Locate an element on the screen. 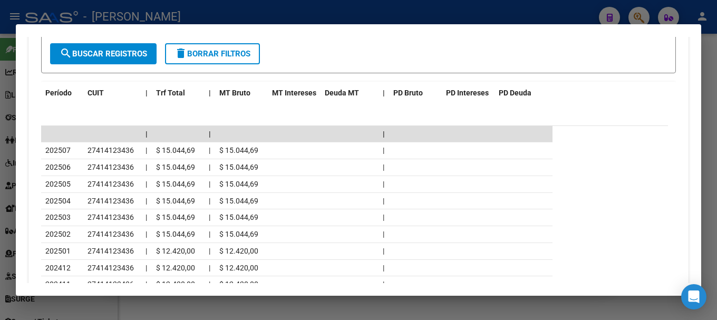  span: Trf Total is located at coordinates (170, 93).